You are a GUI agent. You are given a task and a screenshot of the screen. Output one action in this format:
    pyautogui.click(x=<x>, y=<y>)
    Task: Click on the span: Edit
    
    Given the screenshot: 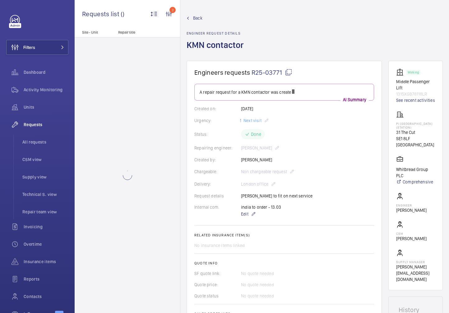 What is the action you would take?
    pyautogui.click(x=245, y=214)
    